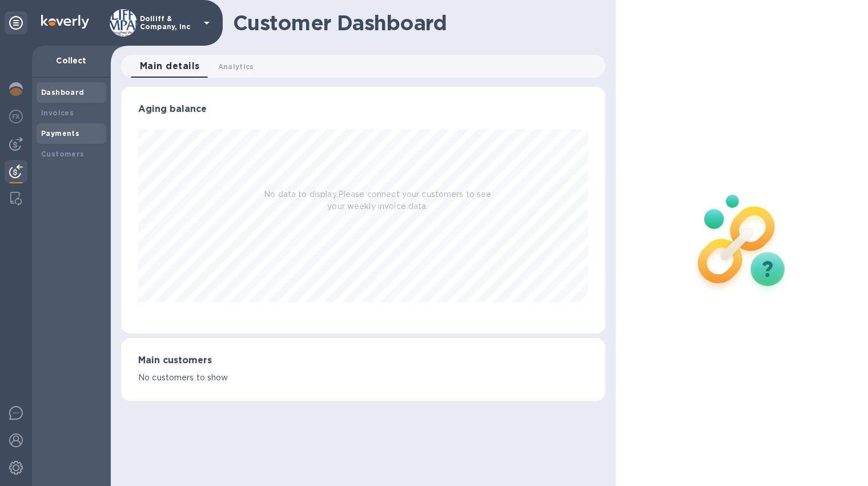  I want to click on b: Dashboard, so click(63, 92).